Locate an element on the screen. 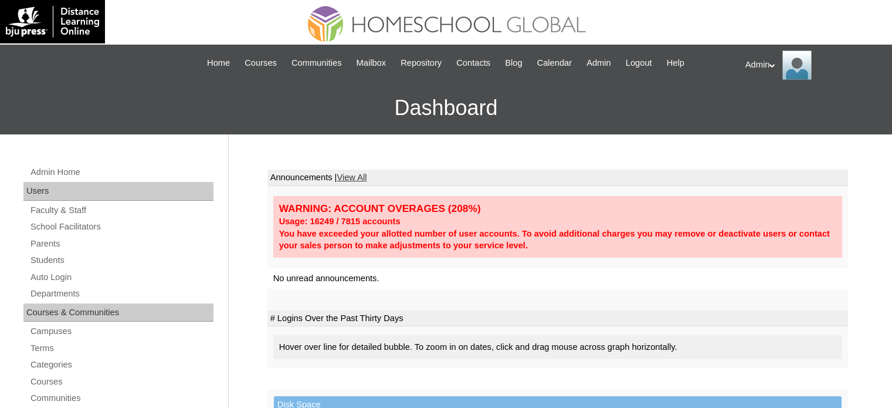 The height and width of the screenshot is (408, 892). td: Announcements | is located at coordinates (558, 178).